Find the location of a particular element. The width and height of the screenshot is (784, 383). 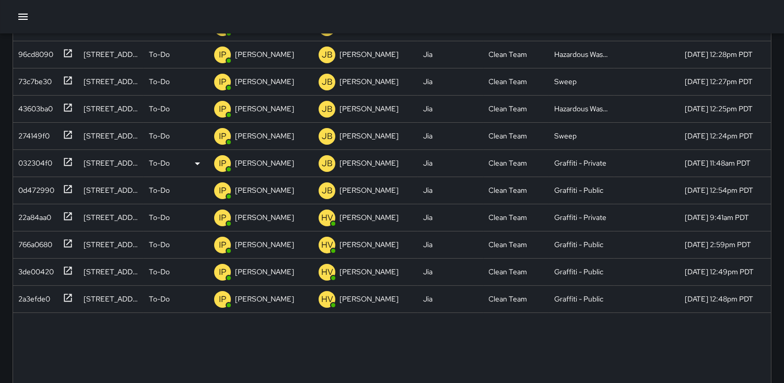

div: 1059 Market Street is located at coordinates (111, 163).